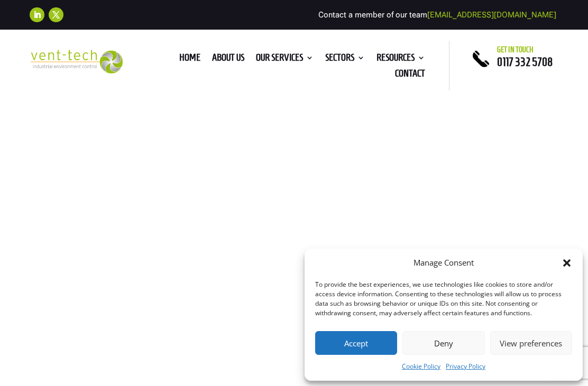 The image size is (588, 386). I want to click on div: Manage Consent, so click(443, 263).